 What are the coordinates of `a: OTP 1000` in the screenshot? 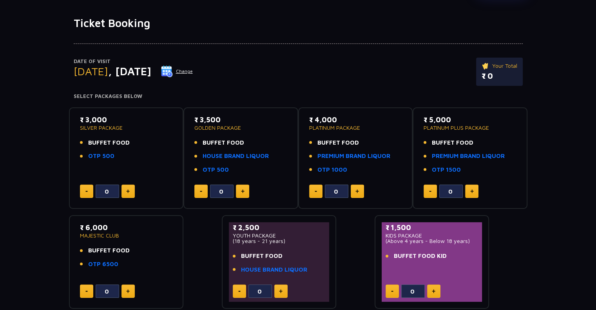 It's located at (332, 170).